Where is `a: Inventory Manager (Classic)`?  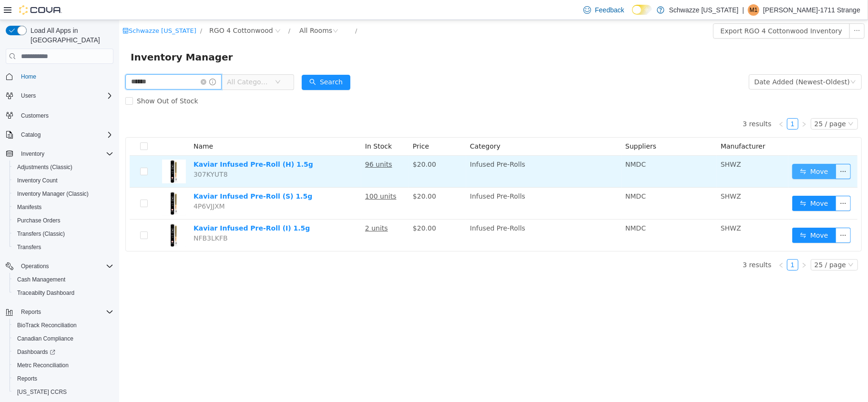
a: Inventory Manager (Classic) is located at coordinates (53, 194).